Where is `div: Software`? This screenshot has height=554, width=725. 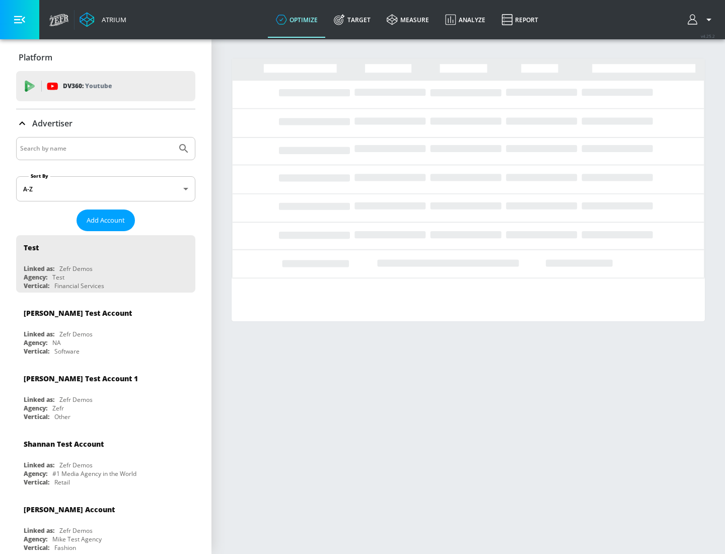 div: Software is located at coordinates (67, 351).